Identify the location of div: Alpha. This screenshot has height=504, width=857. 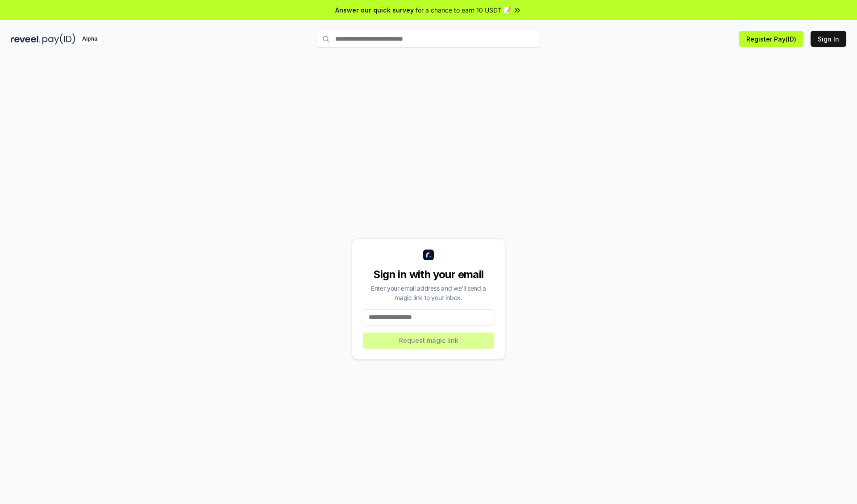
(89, 39).